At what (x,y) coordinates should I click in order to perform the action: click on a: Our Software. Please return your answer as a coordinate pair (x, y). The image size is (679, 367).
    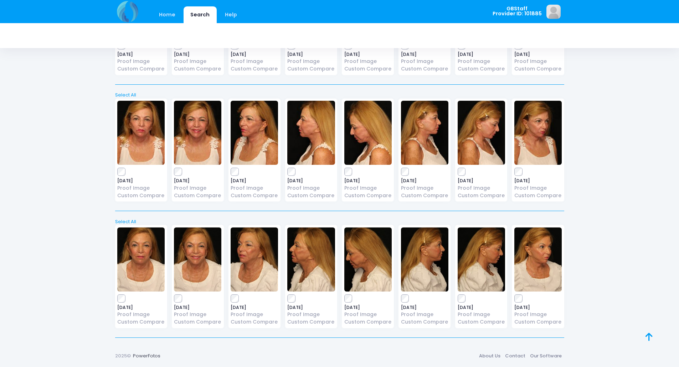
    Looking at the image, I should click on (546, 356).